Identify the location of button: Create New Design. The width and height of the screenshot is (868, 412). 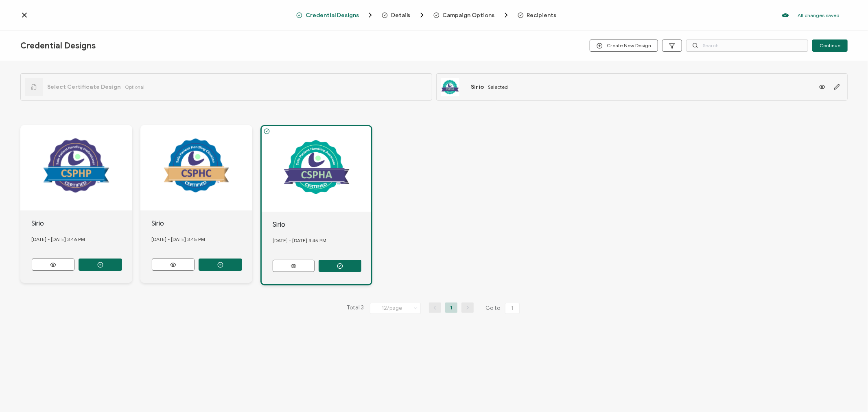
(624, 46).